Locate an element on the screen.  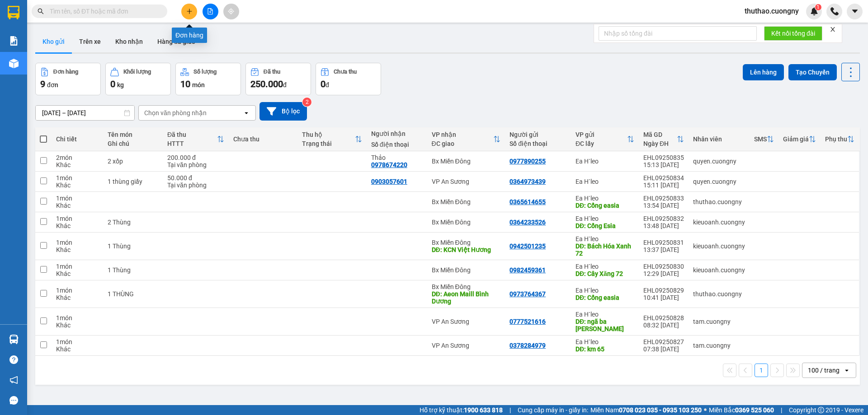
div: Nhân viên is located at coordinates (719, 139).